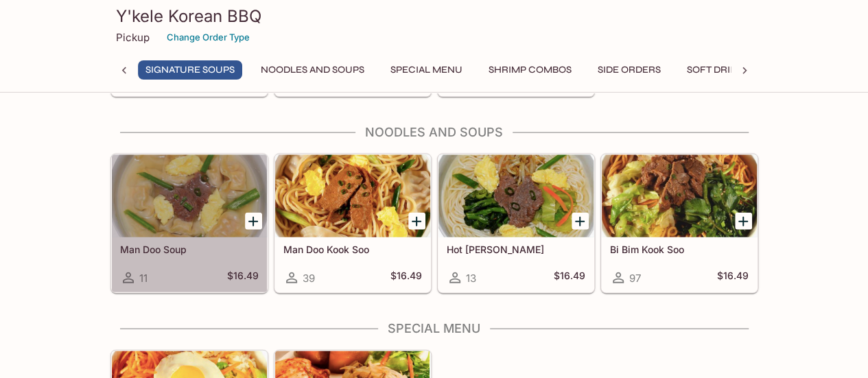 This screenshot has width=868, height=378. I want to click on div: Hot Kook Soo, so click(516, 196).